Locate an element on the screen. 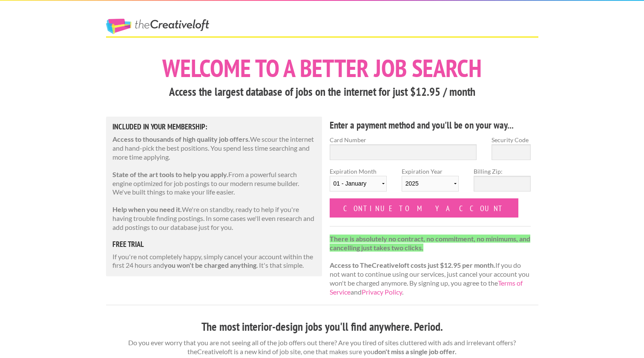 This screenshot has width=644, height=358. input: Continue to my account is located at coordinates (424, 208).